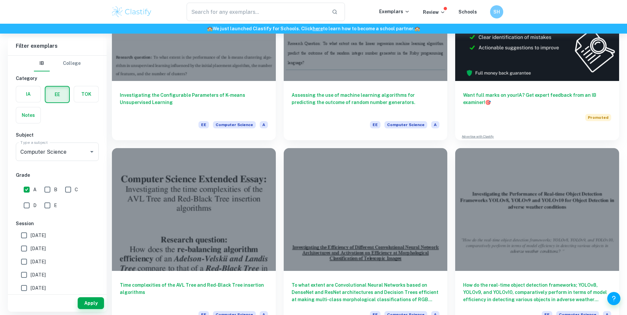 The height and width of the screenshot is (315, 627). I want to click on span: B, so click(56, 189).